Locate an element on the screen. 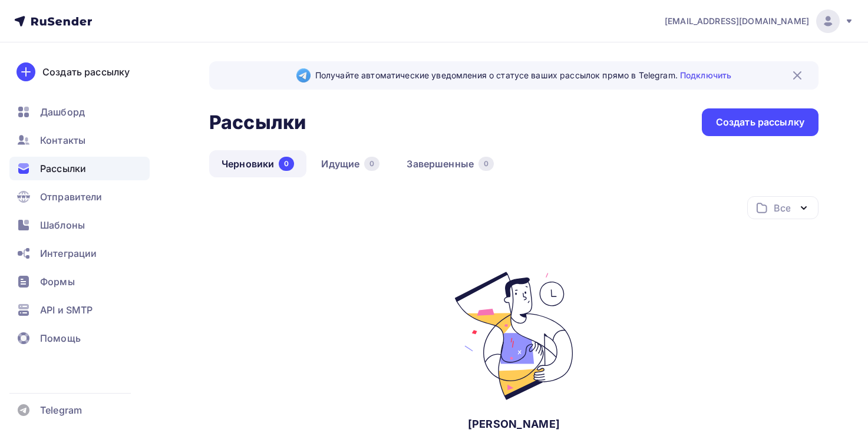  span: Отправители is located at coordinates (71, 197).